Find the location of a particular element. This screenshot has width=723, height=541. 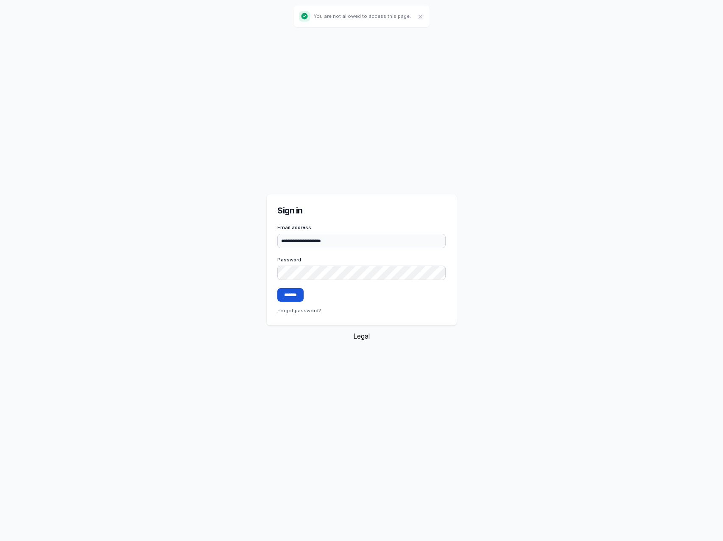

button: Close is located at coordinates (421, 17).